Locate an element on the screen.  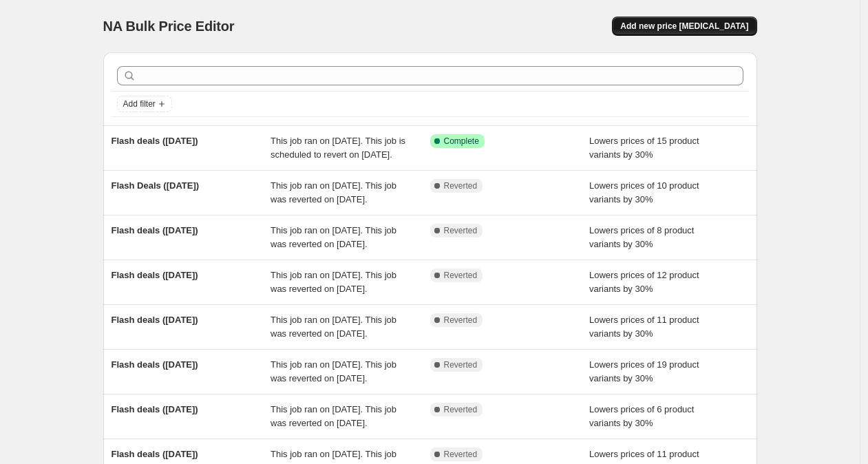
span: Lowers prices of 10 product variants by 30% is located at coordinates (645, 192).